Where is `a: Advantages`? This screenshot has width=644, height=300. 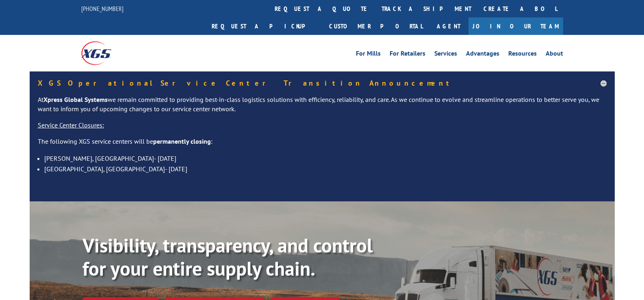 a: Advantages is located at coordinates (483, 55).